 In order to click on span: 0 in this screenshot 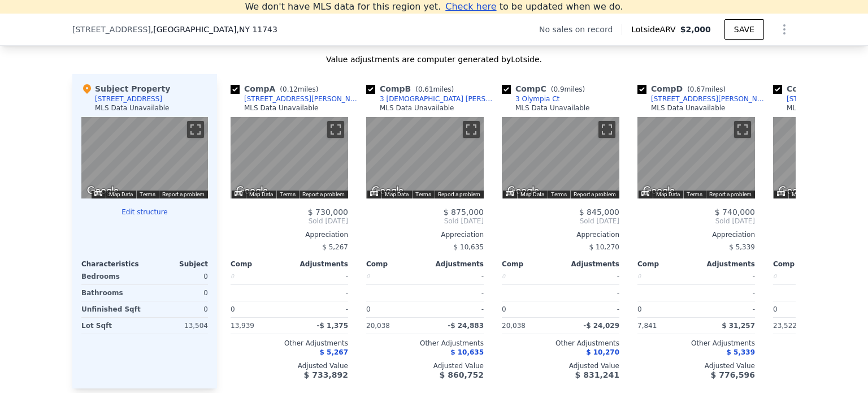, I will do `click(504, 309)`.